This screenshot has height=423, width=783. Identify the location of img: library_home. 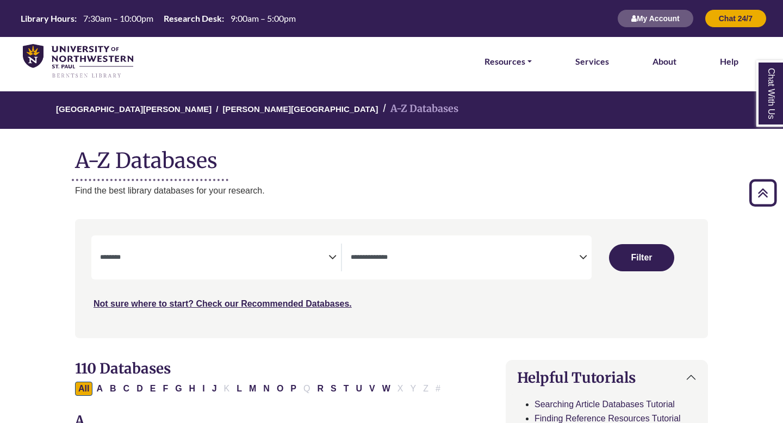
(78, 61).